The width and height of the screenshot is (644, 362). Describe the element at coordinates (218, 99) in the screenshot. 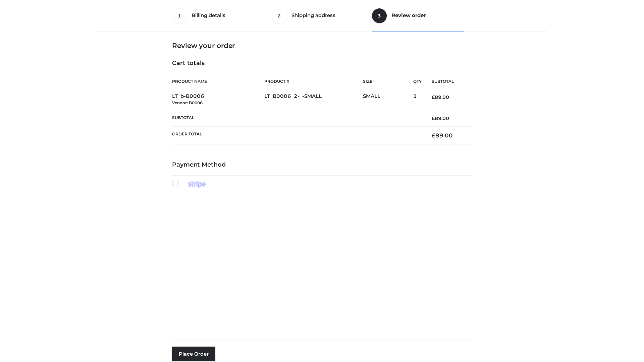

I see `td: LT_b-B0006` at that location.